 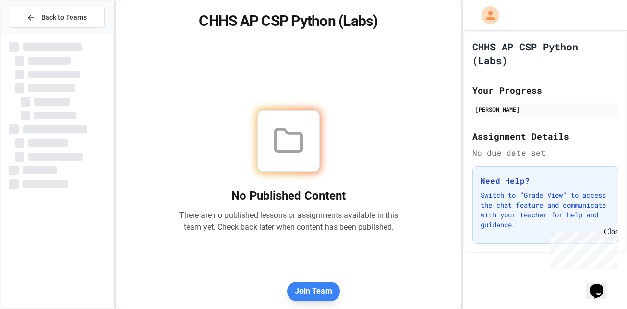 What do you see at coordinates (64, 17) in the screenshot?
I see `span: Back to Teams` at bounding box center [64, 17].